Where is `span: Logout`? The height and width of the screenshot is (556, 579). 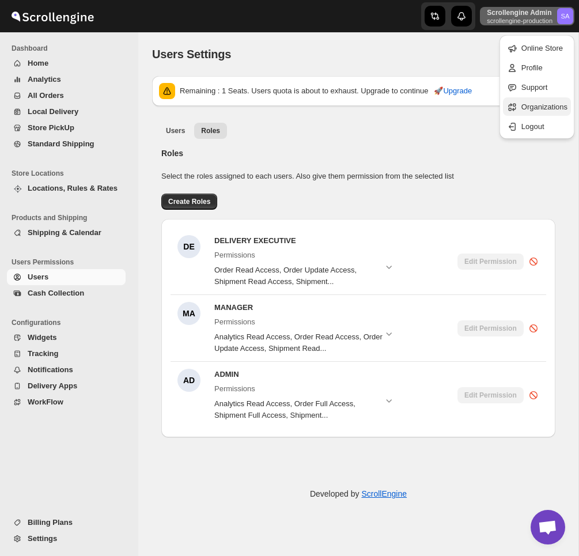 span: Logout is located at coordinates (533, 126).